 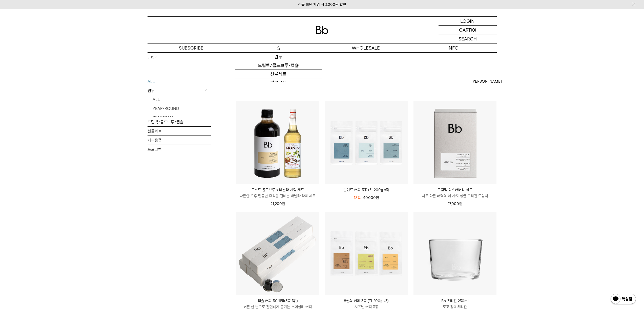 I want to click on a: 8월의 커피 3종 (각 200g x3), so click(x=366, y=254).